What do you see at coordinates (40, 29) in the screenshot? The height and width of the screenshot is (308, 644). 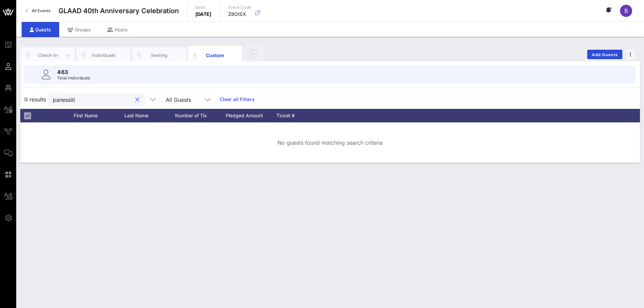 I see `div: Guests` at bounding box center [40, 29].